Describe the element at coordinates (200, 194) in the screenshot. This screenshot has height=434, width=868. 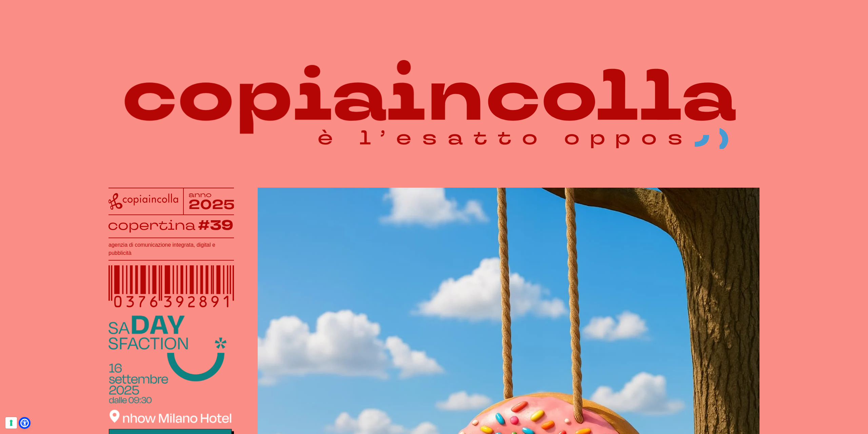
I see `tspan: anno` at that location.